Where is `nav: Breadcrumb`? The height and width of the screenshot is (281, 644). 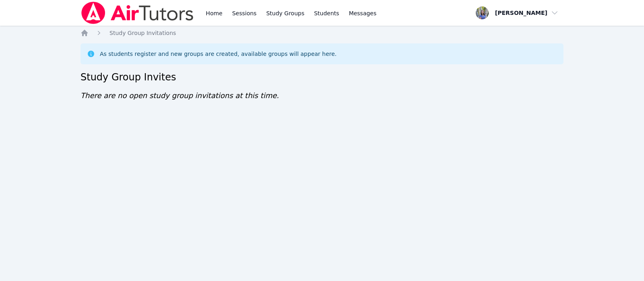 nav: Breadcrumb is located at coordinates (322, 33).